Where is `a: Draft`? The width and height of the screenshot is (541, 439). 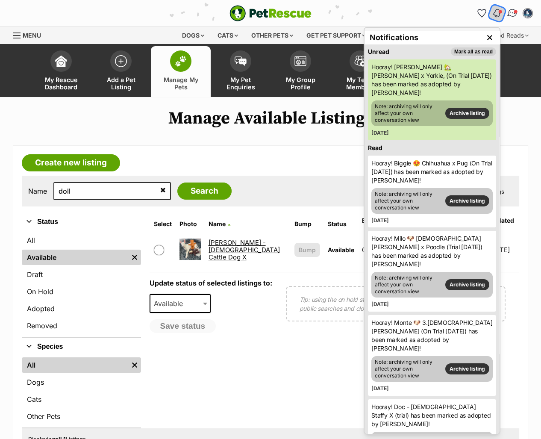
a: Draft is located at coordinates (81, 274).